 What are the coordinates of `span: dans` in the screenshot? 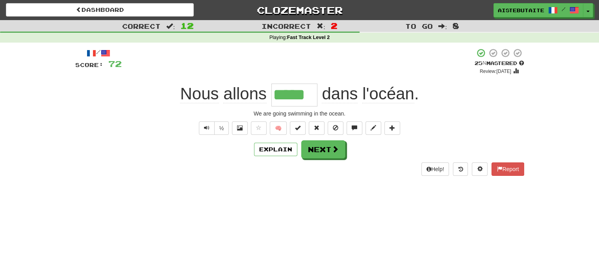 It's located at (340, 94).